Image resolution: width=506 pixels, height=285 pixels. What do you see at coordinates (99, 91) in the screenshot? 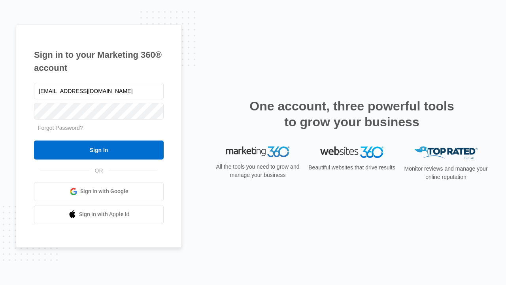
I see `input: Email` at bounding box center [99, 91].